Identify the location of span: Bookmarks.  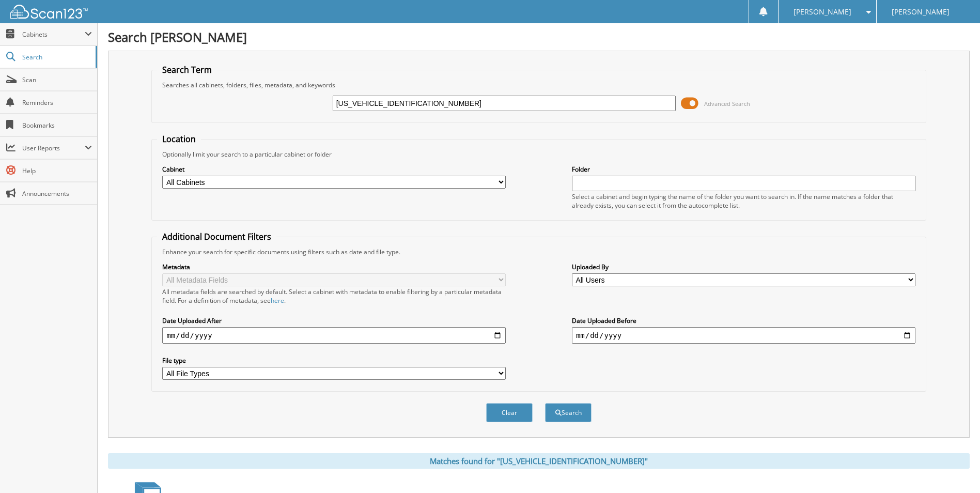
(57, 125).